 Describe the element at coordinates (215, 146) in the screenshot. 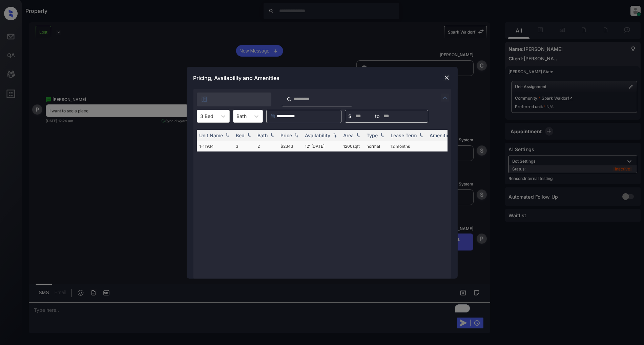

I see `td: 1-11934` at that location.